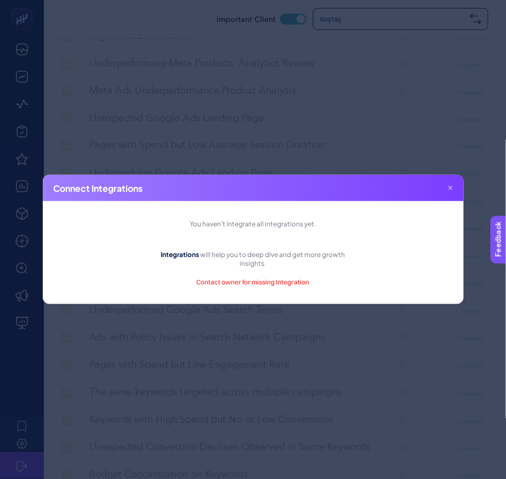 Image resolution: width=506 pixels, height=479 pixels. What do you see at coordinates (253, 223) in the screenshot?
I see `p: You haven’t integrate all integrations yet.` at bounding box center [253, 223].